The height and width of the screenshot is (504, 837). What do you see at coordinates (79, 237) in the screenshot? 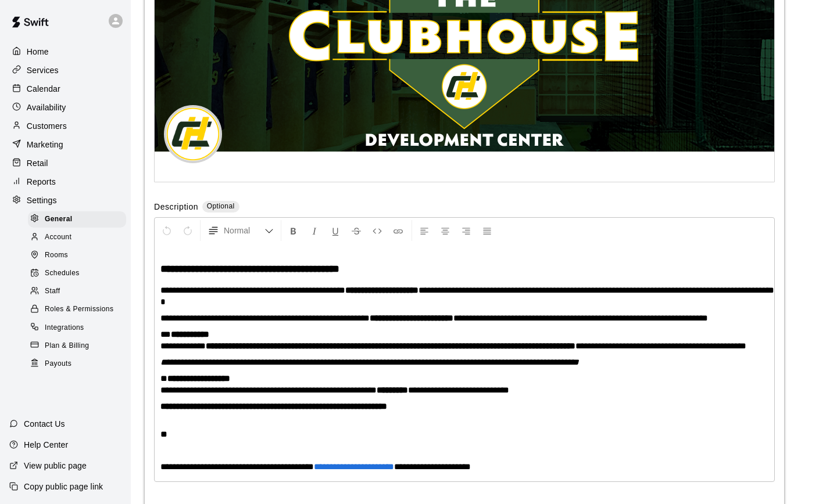
I see `a: Account` at bounding box center [79, 237].